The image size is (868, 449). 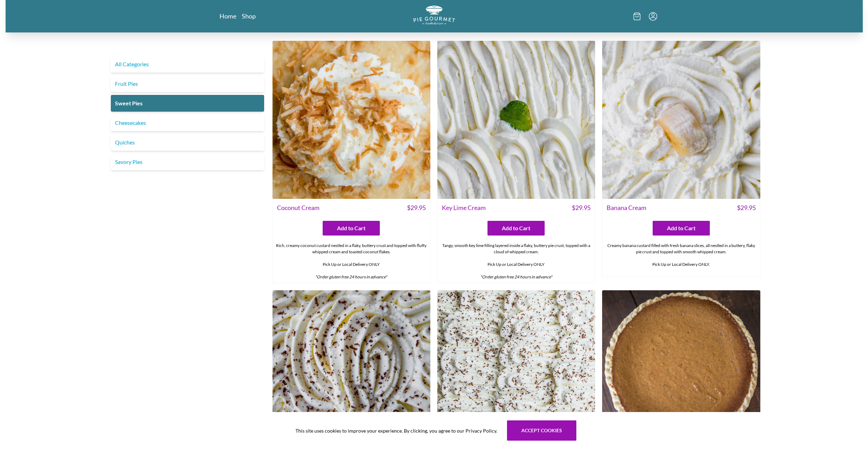 I want to click on a: Cheesecakes, so click(x=187, y=122).